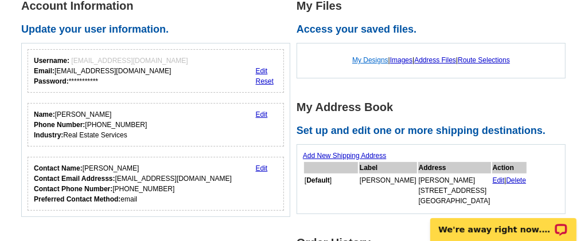  I want to click on strong: Contact Phone Number:, so click(73, 189).